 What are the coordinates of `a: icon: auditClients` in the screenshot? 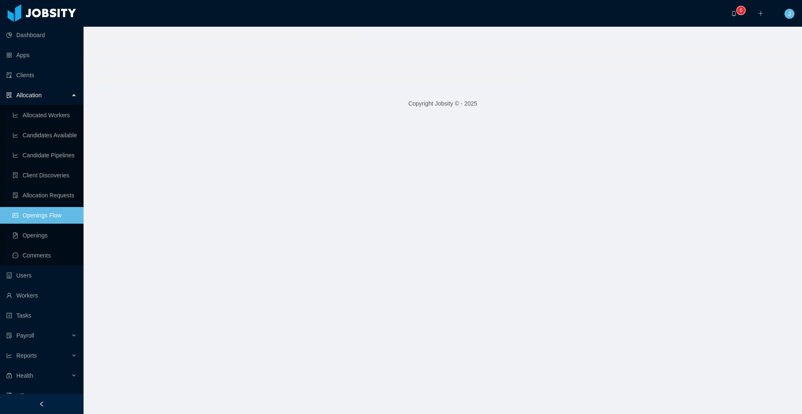 It's located at (41, 75).